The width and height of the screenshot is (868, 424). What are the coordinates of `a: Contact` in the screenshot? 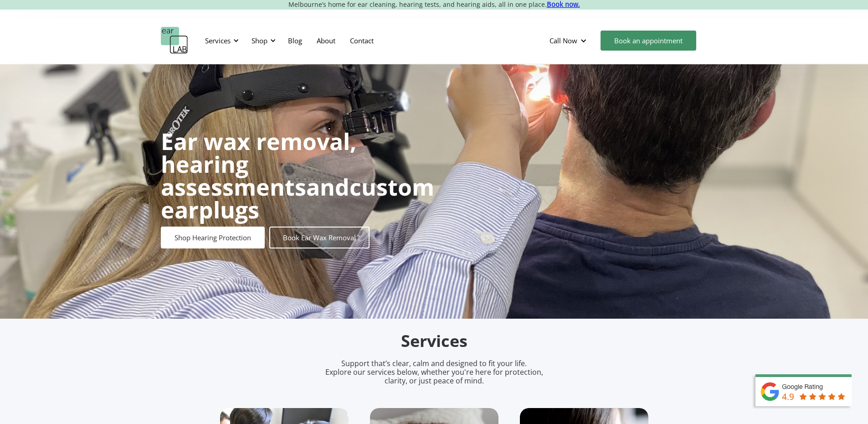 It's located at (362, 40).